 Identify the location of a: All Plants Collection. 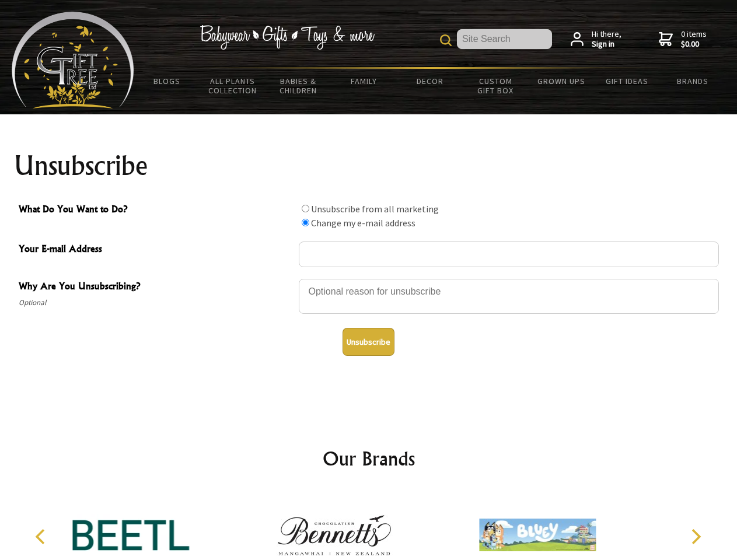
(233, 86).